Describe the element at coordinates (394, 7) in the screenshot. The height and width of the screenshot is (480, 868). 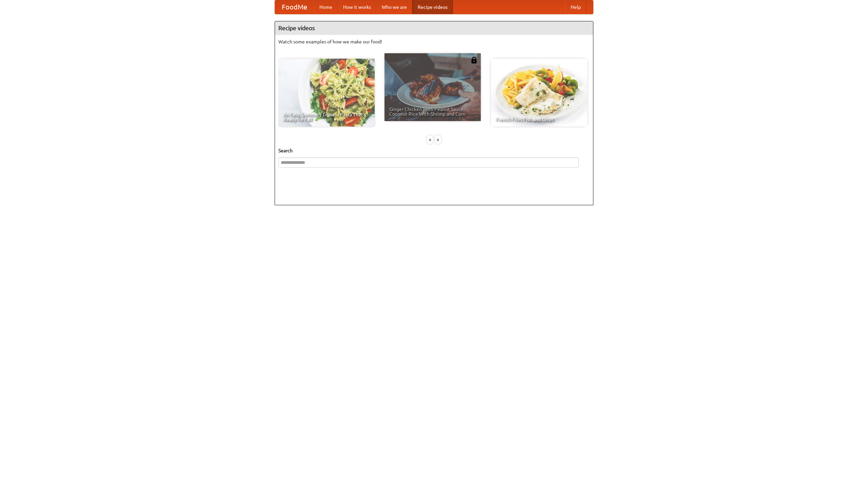
I see `a: Who we are` at that location.